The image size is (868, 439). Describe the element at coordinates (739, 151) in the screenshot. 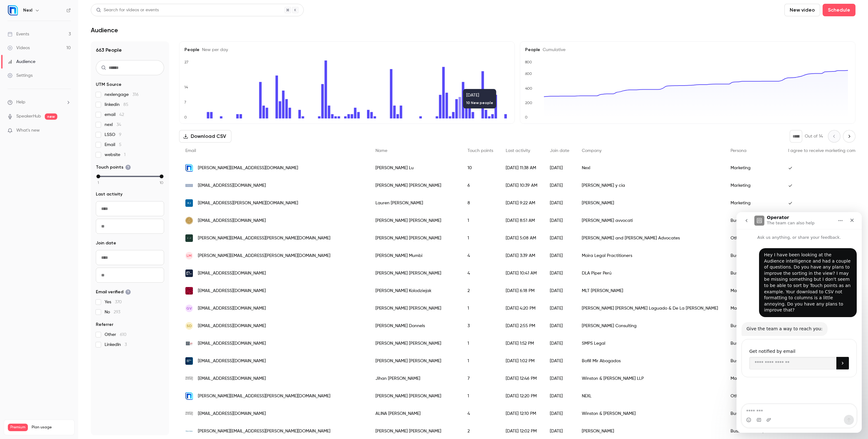

I see `span: Persona` at that location.